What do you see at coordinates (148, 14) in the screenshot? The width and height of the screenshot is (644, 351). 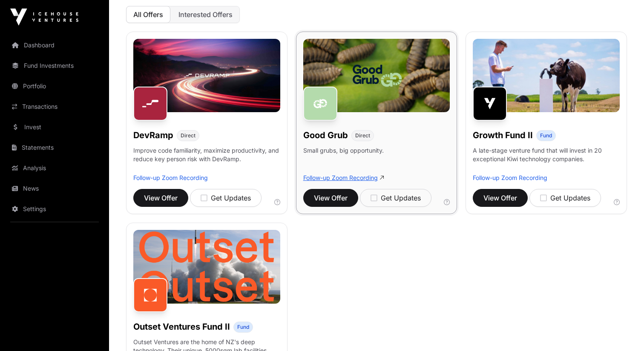 I see `span: All Offers` at bounding box center [148, 14].